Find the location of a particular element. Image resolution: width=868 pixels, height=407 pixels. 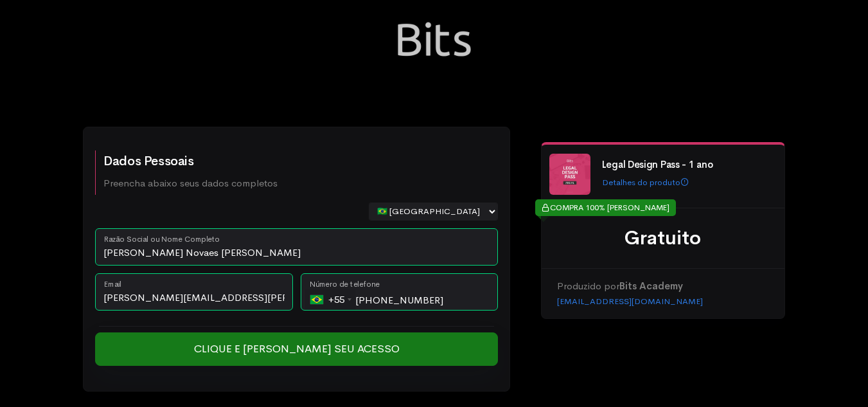

p: Produzido por is located at coordinates (664, 286).